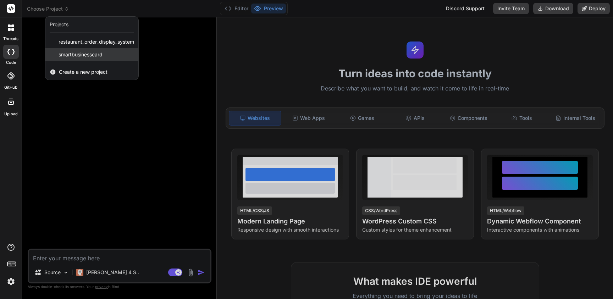  What do you see at coordinates (81, 55) in the screenshot?
I see `span: smartbusinesscard` at bounding box center [81, 55].